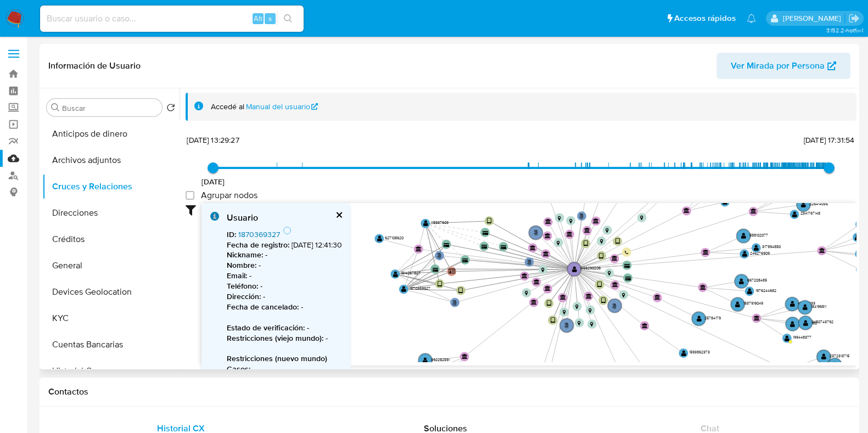 This screenshot has height=433, width=868. What do you see at coordinates (411, 273) in the screenshot?
I see `text: 1514267827` at bounding box center [411, 273].